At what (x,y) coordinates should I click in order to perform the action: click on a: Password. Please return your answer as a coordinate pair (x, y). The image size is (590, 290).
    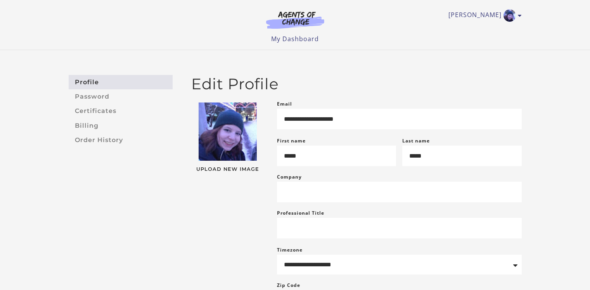
    Looking at the image, I should click on (121, 96).